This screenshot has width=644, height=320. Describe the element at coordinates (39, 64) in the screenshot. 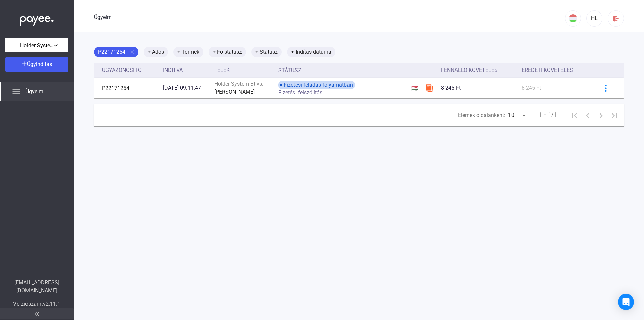

I see `font: Ügyindítás` at that location.